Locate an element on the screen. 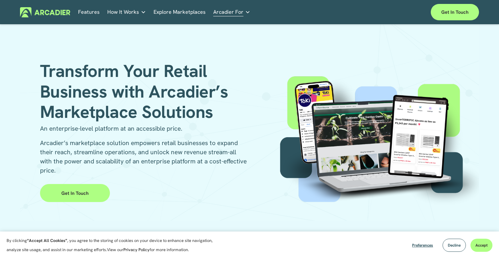  button: Accept is located at coordinates (481, 246).